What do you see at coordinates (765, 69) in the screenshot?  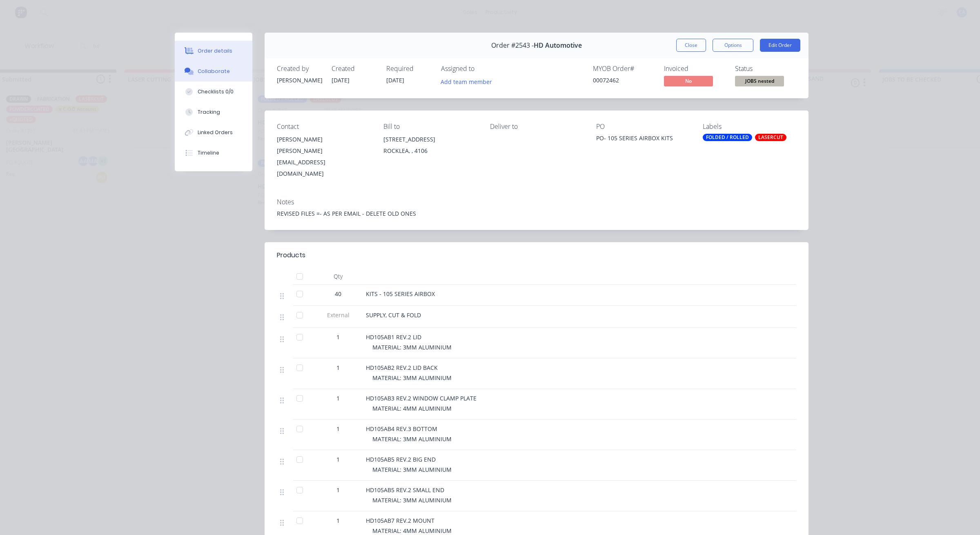 I see `div: Status` at bounding box center [765, 69].